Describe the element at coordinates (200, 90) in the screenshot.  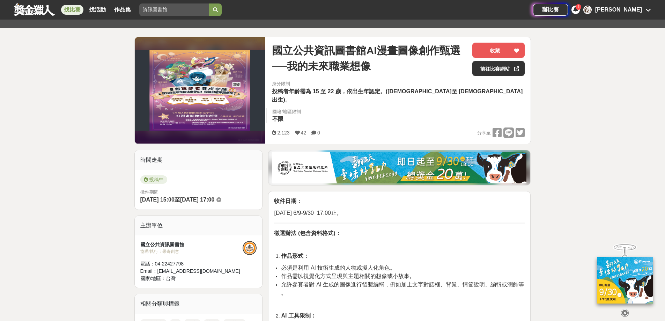
I see `img: Cover Image` at that location.